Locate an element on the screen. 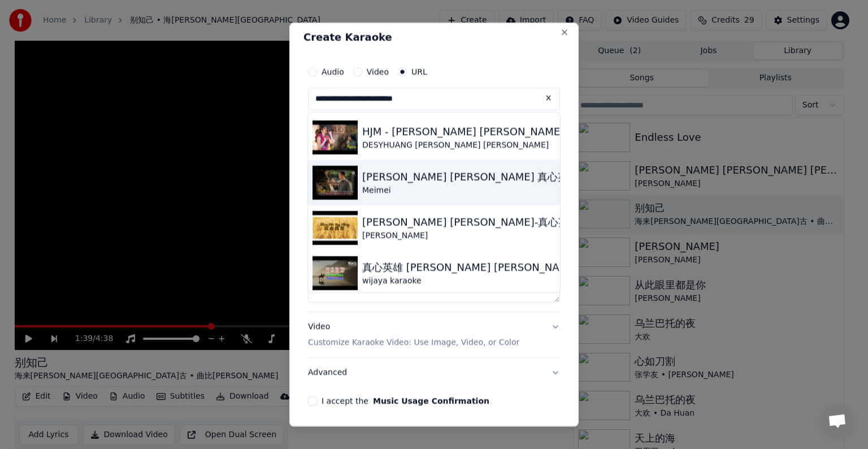  label: Video is located at coordinates (377, 72).